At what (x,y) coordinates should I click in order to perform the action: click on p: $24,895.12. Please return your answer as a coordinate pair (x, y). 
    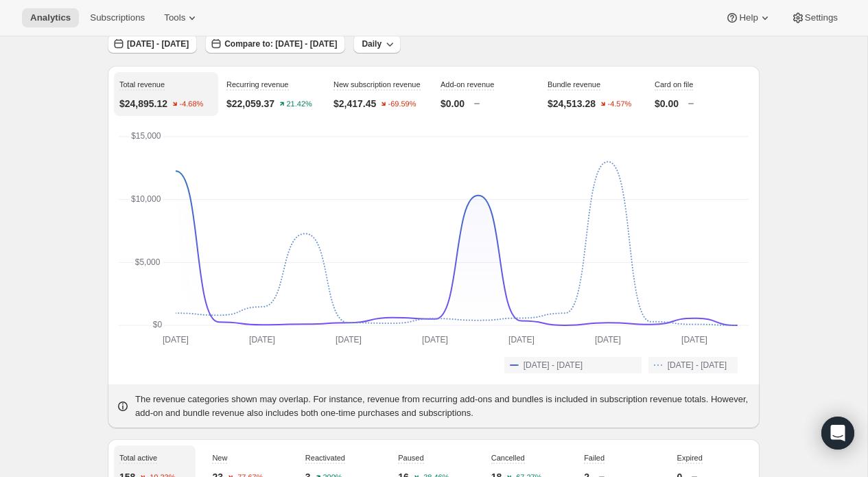
    Looking at the image, I should click on (143, 104).